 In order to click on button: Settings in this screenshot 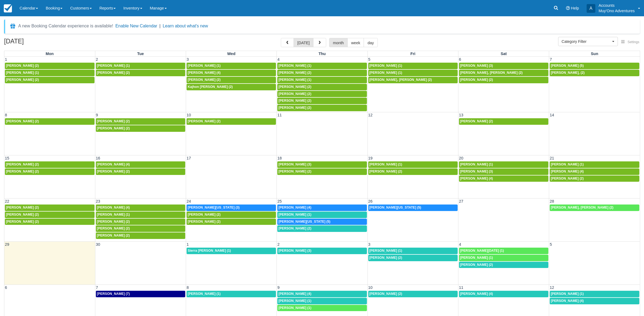, I will do `click(630, 42)`.